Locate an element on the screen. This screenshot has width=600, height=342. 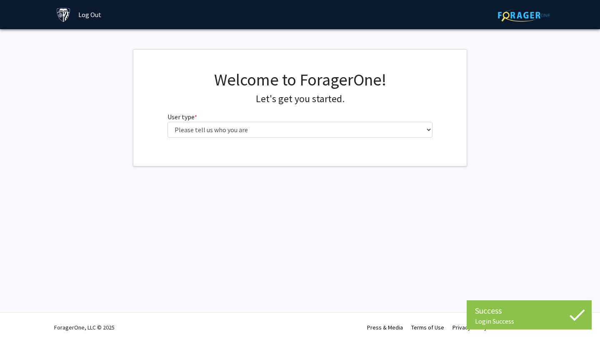
label: User type is located at coordinates (182, 117).